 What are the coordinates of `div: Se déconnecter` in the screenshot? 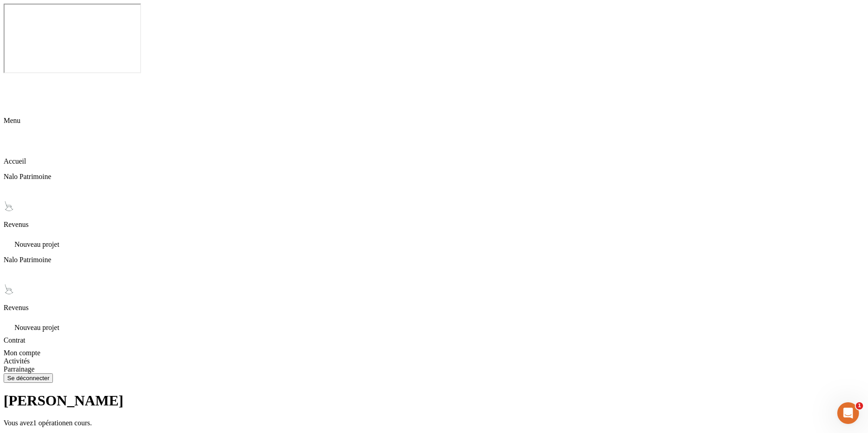 It's located at (28, 378).